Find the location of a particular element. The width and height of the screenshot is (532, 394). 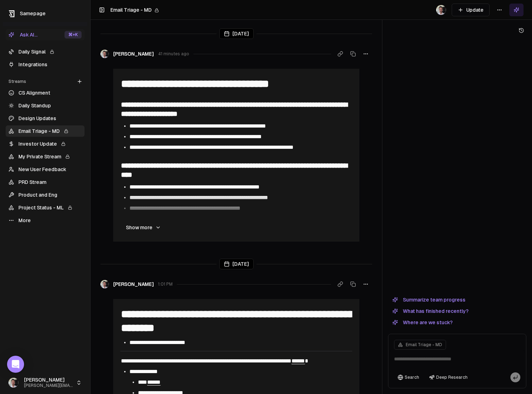

button: Ask AI...⌘+K is located at coordinates (45, 34).